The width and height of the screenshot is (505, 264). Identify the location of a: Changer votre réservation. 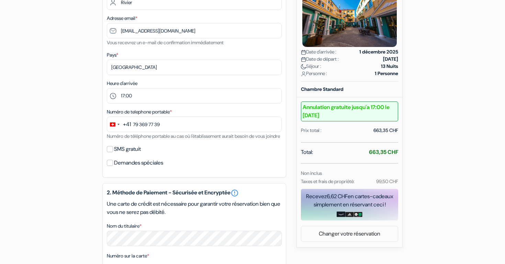
(349, 234).